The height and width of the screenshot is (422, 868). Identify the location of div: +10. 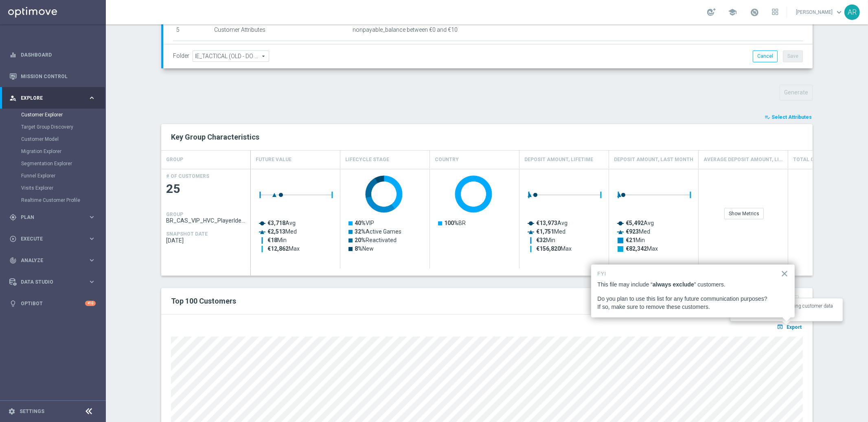
(90, 303).